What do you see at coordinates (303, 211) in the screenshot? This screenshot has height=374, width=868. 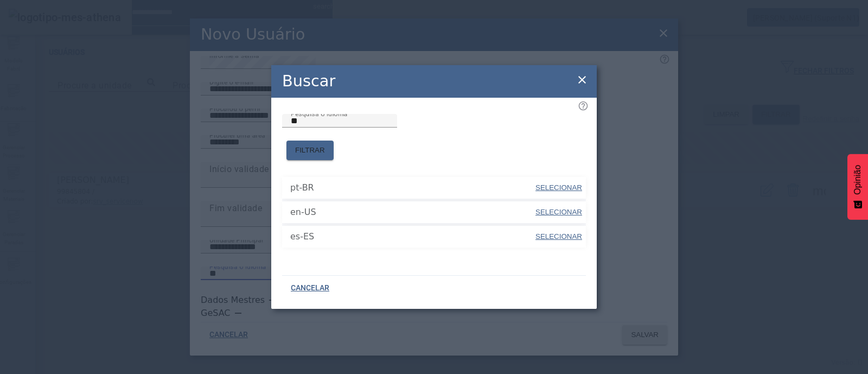 I see `font: en-US` at bounding box center [303, 211].